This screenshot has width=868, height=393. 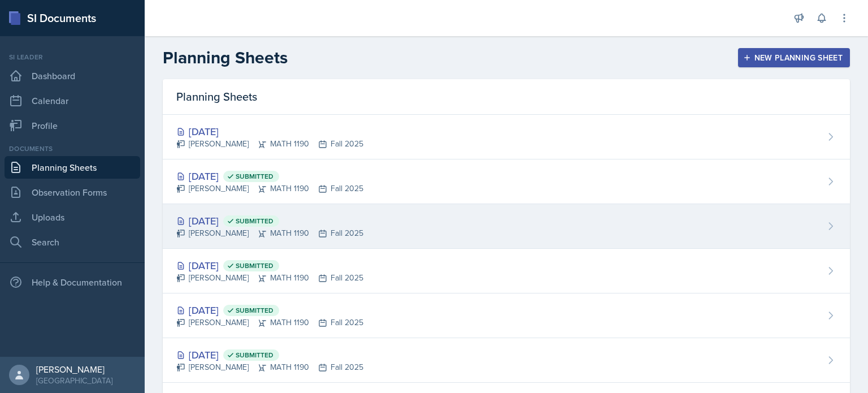 What do you see at coordinates (794, 58) in the screenshot?
I see `button: New Planning Sheet` at bounding box center [794, 58].